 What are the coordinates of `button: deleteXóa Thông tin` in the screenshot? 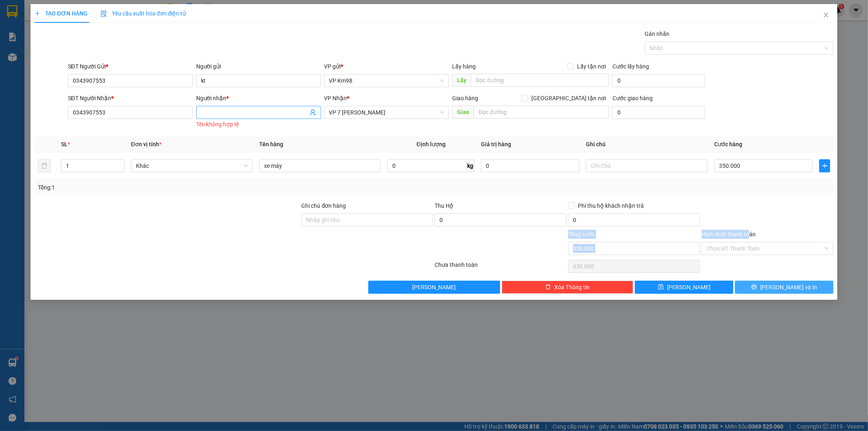 It's located at (568, 287).